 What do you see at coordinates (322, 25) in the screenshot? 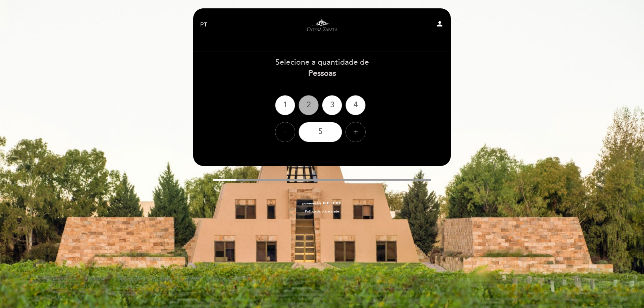
I see `a: Visitas y degustaciones en La Pirámide` at bounding box center [322, 25].